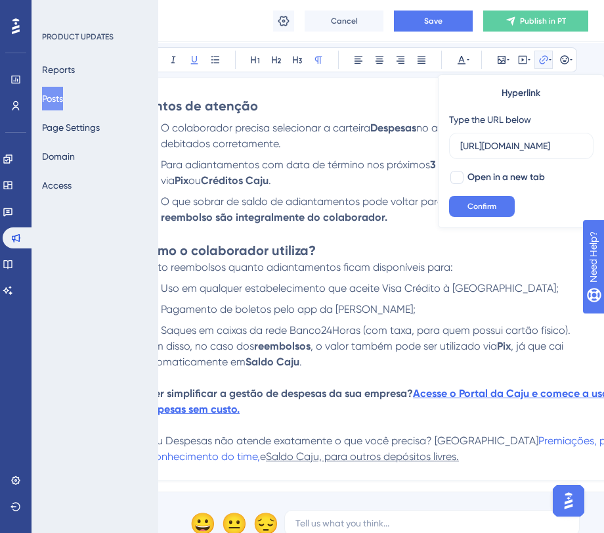 This screenshot has height=533, width=604. Describe the element at coordinates (228, 250) in the screenshot. I see `strong: Como o colaborador utiliza?` at that location.